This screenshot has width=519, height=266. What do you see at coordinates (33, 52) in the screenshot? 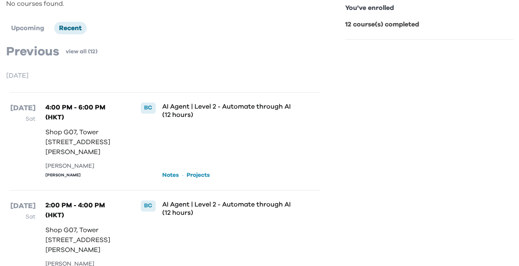
I see `p: Previous` at bounding box center [33, 52].